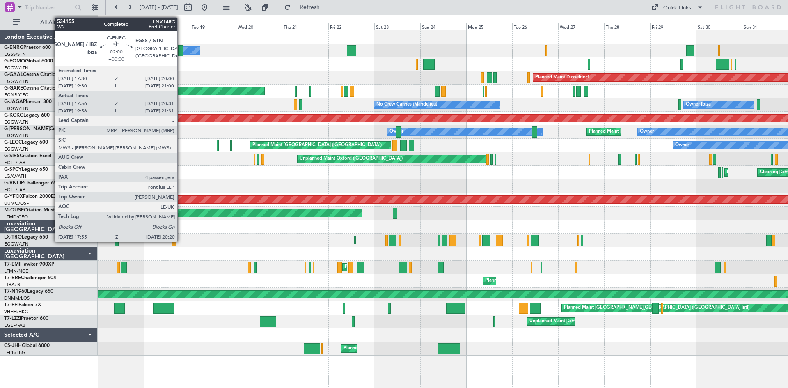 Image resolution: width=788 pixels, height=388 pixels. I want to click on a: T7-FFIFalcon 7X, so click(23, 305).